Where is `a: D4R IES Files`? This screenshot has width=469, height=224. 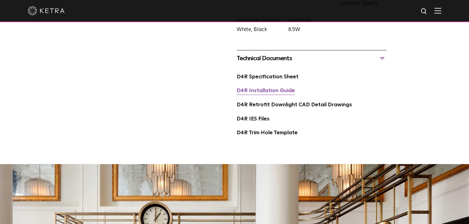 a: D4R IES Files is located at coordinates (253, 119).